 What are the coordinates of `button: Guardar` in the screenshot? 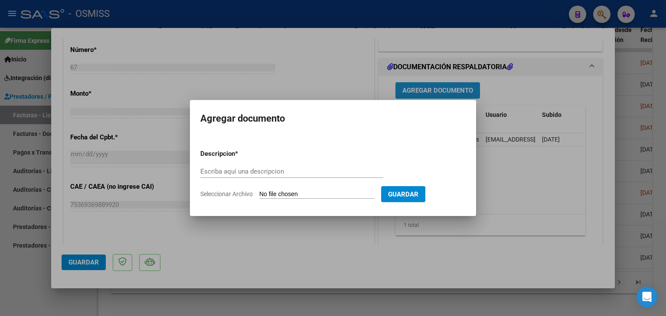 It's located at (403, 194).